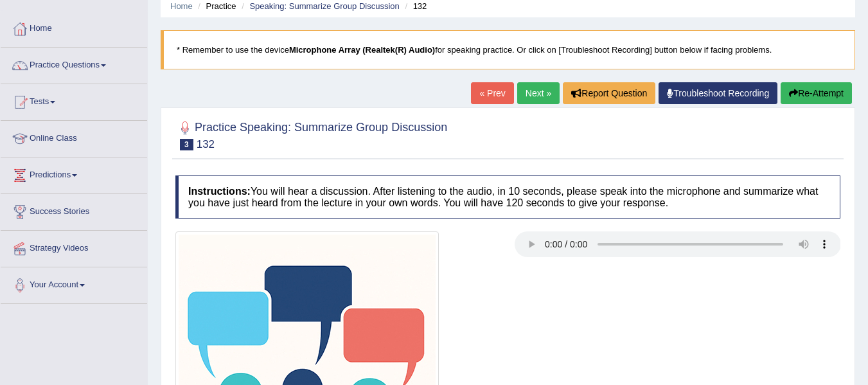  What do you see at coordinates (492, 93) in the screenshot?
I see `a: « Prev` at bounding box center [492, 93].